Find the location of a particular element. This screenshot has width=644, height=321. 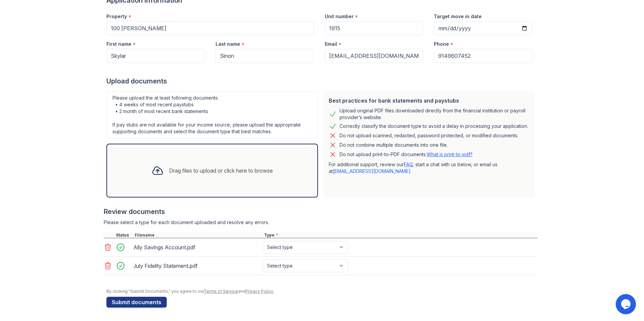

div: Review documents is located at coordinates (320, 212).